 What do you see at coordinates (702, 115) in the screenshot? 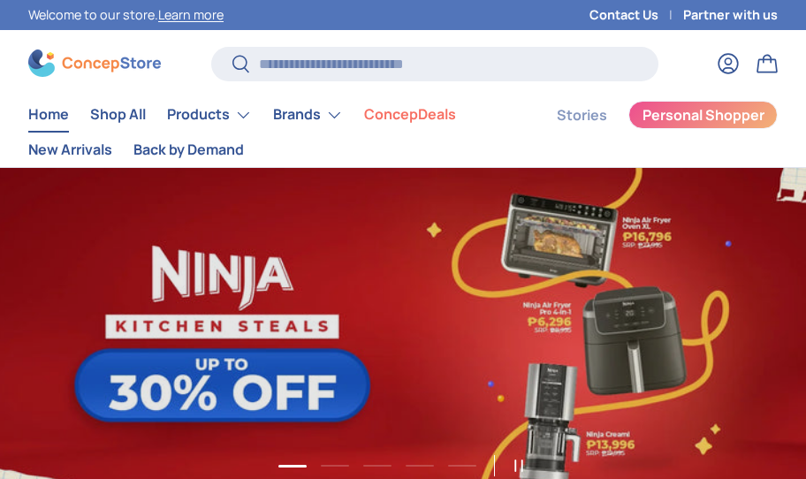
I see `a: Personal Shopper` at bounding box center [702, 115].